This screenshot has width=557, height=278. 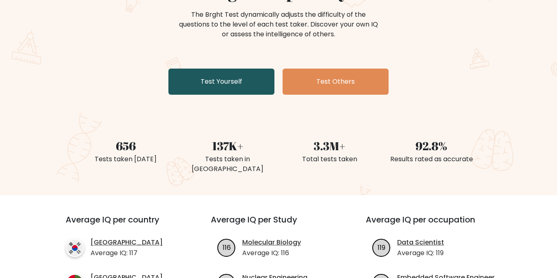 What do you see at coordinates (279, 24) in the screenshot?
I see `div: The Brght Test dynamically adjusts the difficulty of the questions to the level of each test take...` at bounding box center [279, 24].